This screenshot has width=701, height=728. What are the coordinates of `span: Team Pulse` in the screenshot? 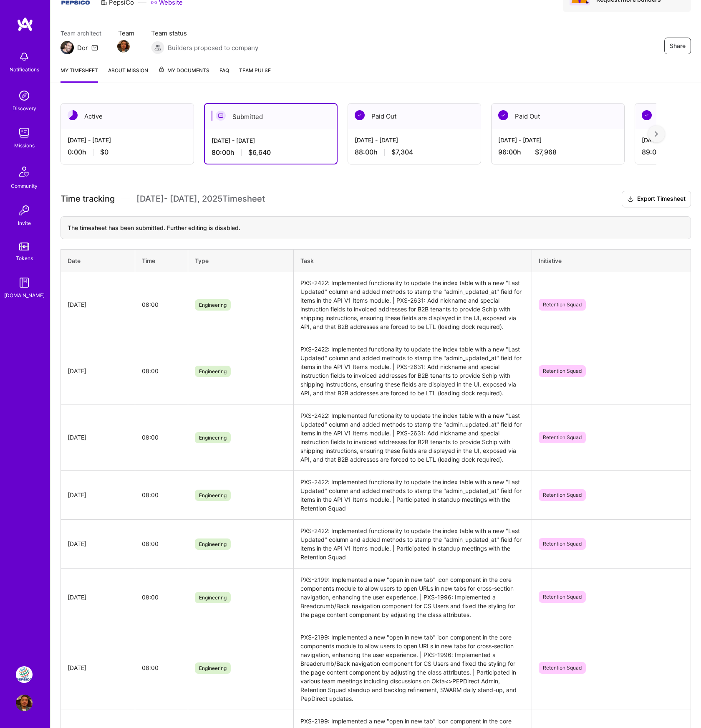 It's located at (255, 70).